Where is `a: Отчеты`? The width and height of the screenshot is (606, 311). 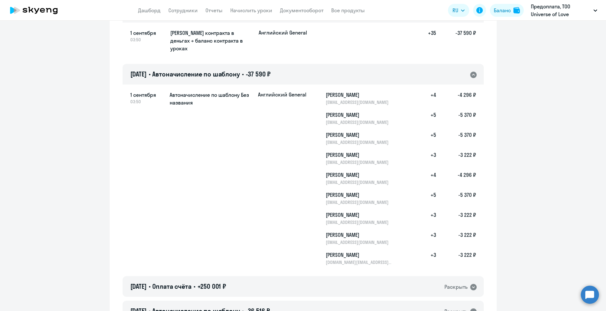 a: Отчеты is located at coordinates (214, 10).